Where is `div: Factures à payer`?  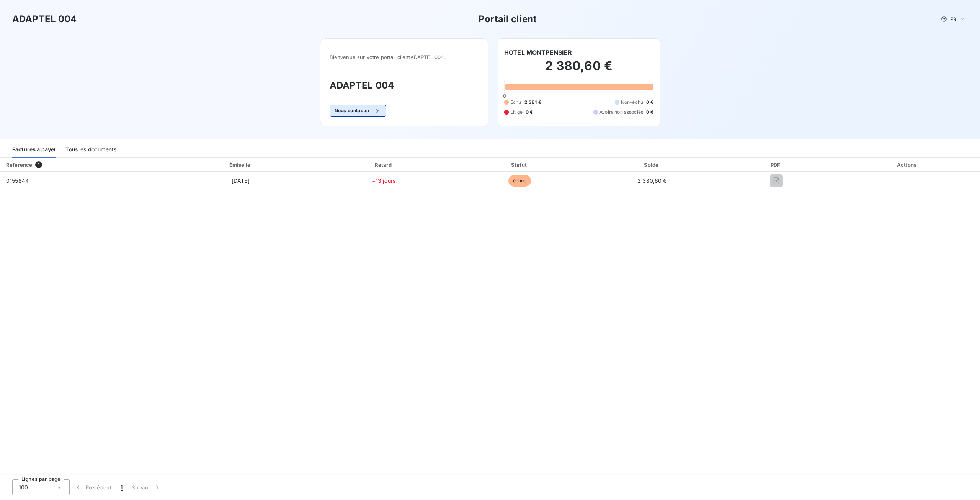
div: Factures à payer is located at coordinates (34, 149).